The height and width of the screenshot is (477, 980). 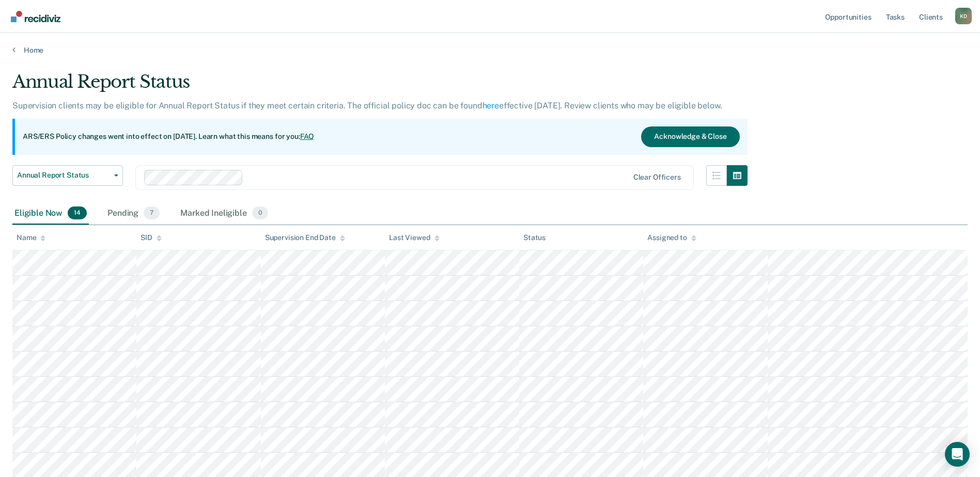 What do you see at coordinates (957, 455) in the screenshot?
I see `div: Open Intercom Messenger` at bounding box center [957, 455].